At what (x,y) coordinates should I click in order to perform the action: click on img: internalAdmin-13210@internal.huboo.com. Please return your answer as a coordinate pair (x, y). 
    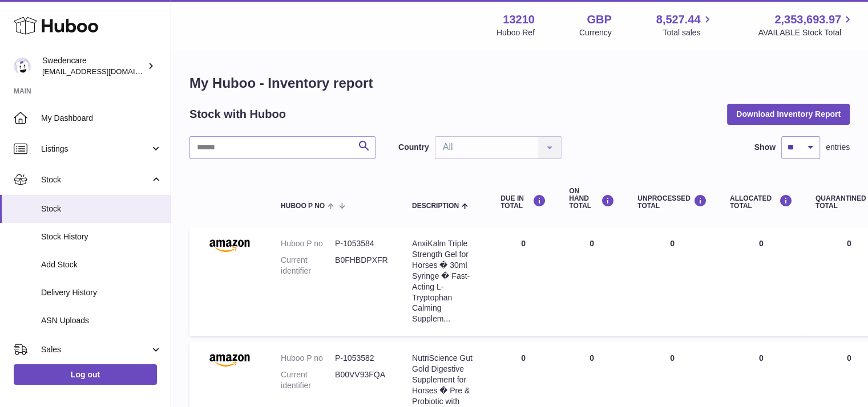
    Looking at the image, I should click on (23, 66).